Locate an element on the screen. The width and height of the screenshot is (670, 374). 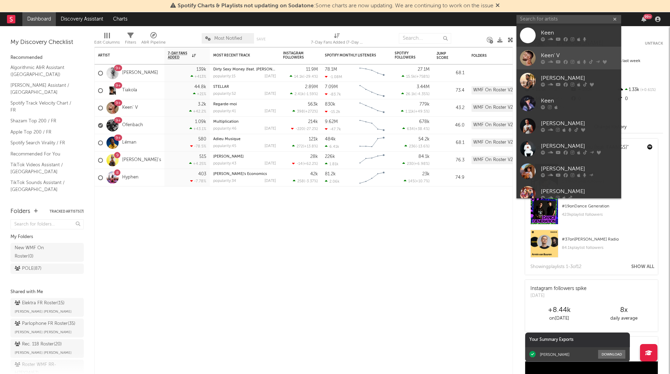
span: 634 is located at coordinates (410, 129).